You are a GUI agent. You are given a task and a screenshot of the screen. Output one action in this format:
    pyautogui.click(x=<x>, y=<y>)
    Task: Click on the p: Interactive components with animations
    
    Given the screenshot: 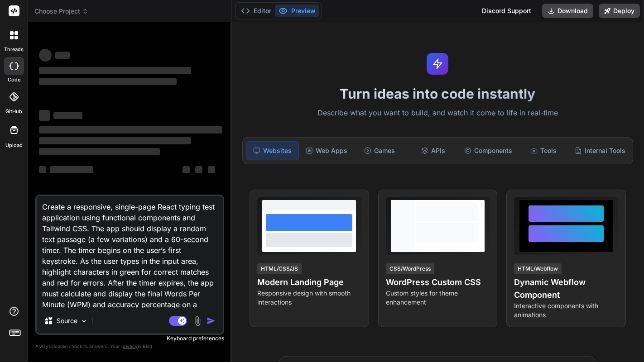 What is the action you would take?
    pyautogui.click(x=567, y=310)
    